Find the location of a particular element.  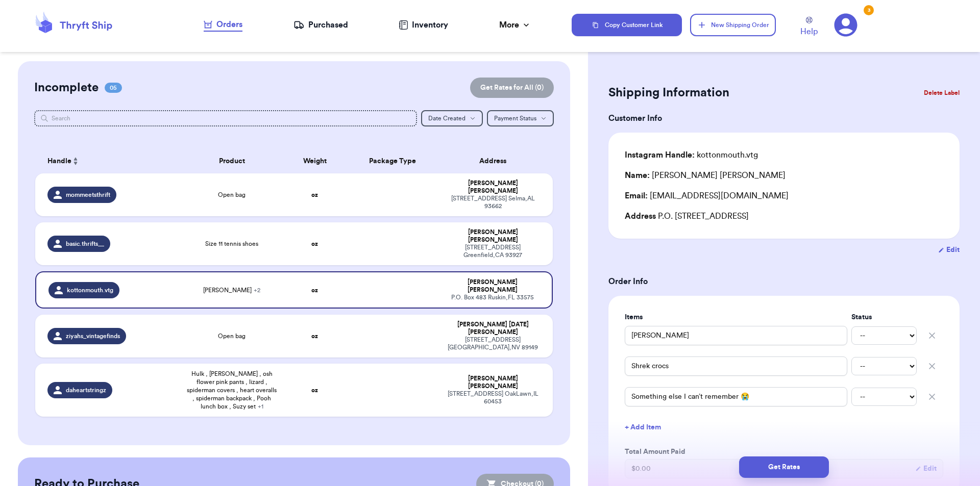

span: Date Created is located at coordinates (446, 118).